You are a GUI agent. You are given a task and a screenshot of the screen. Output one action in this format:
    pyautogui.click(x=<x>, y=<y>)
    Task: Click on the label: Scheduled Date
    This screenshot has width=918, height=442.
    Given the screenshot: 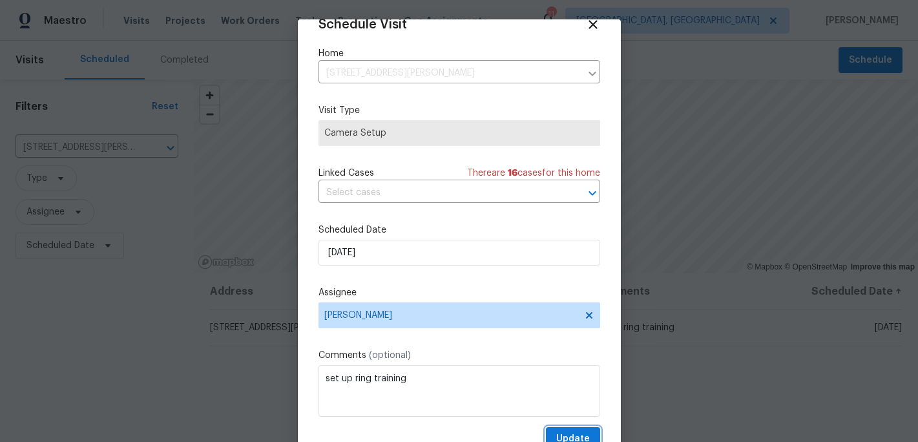 What is the action you would take?
    pyautogui.click(x=459, y=230)
    